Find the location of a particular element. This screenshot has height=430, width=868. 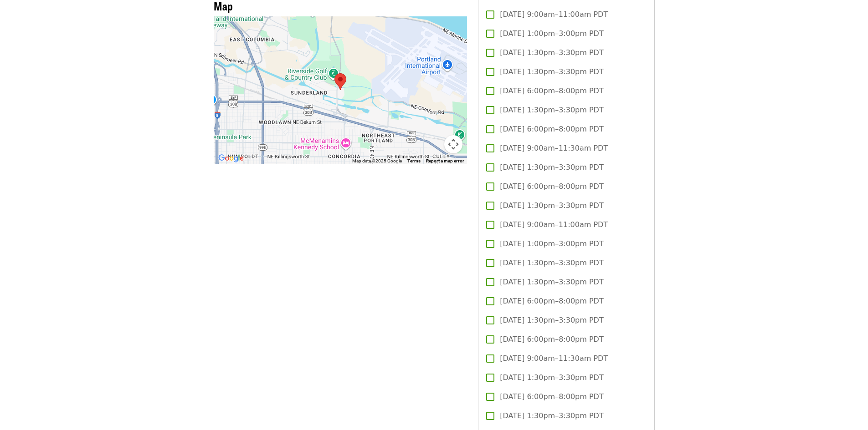

a: Open this area in Google Maps (opens a new window) is located at coordinates (231, 159).